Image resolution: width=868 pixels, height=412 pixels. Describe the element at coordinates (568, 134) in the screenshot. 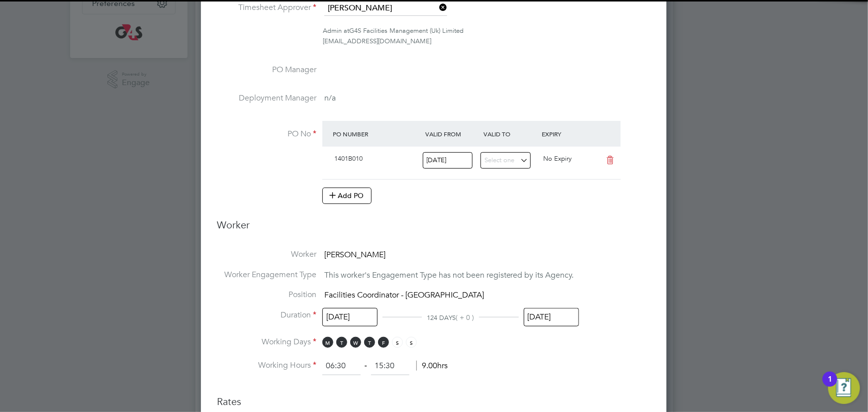

I see `div: Expiry` at that location.